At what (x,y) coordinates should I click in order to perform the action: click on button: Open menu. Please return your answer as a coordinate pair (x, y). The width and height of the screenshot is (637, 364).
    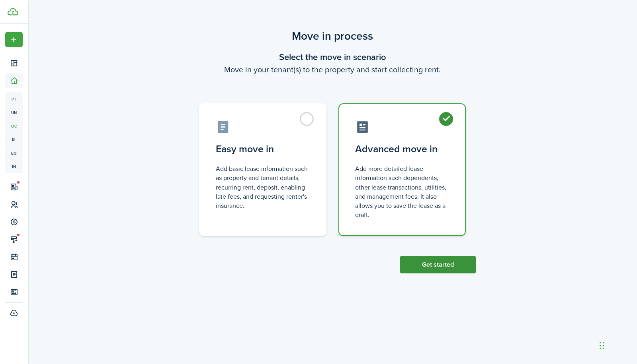
    Looking at the image, I should click on (14, 40).